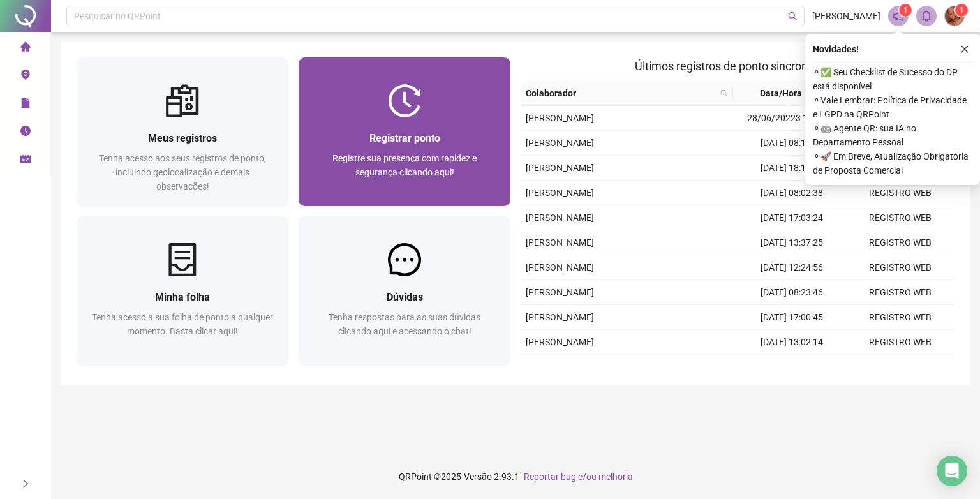  What do you see at coordinates (26, 77) in the screenshot?
I see `span: environment` at bounding box center [26, 77].